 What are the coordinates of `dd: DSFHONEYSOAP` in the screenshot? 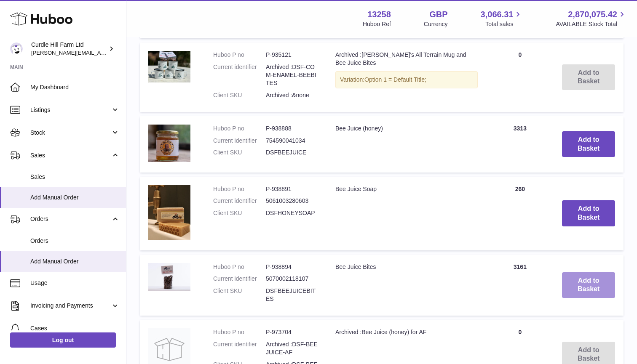 It's located at (292, 213).